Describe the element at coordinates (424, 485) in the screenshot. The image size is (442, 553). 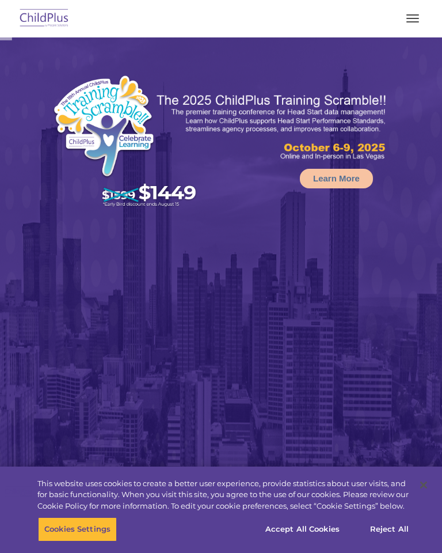
I see `button: Close` at that location.